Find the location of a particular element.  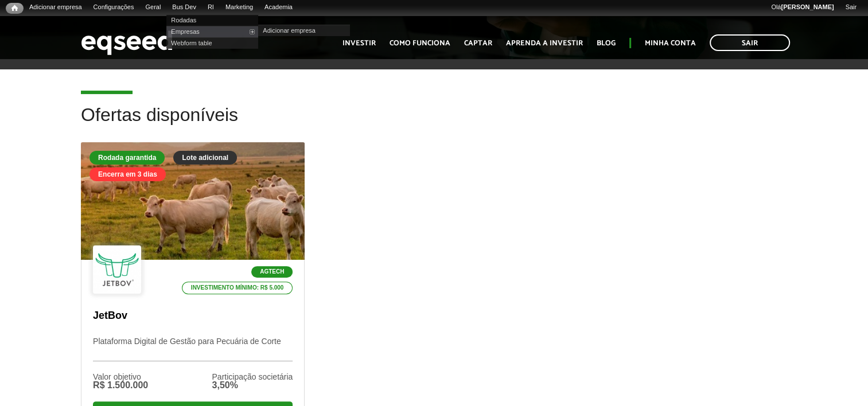

a: Adicionar empresa is located at coordinates (55, 8).